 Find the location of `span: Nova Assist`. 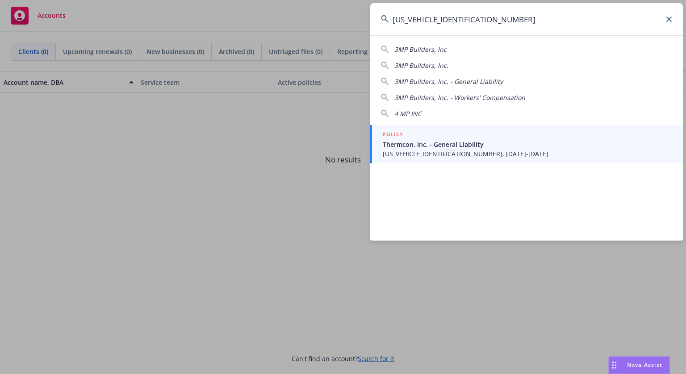

span: Nova Assist is located at coordinates (645, 365).